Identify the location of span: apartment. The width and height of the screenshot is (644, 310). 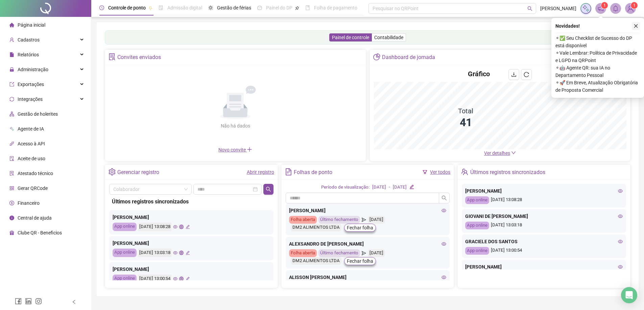
(12, 114).